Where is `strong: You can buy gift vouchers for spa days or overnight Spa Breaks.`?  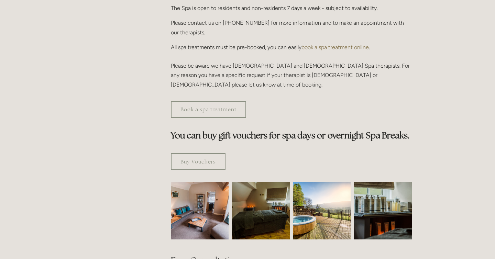
strong: You can buy gift vouchers for spa days or overnight Spa Breaks. is located at coordinates (290, 136).